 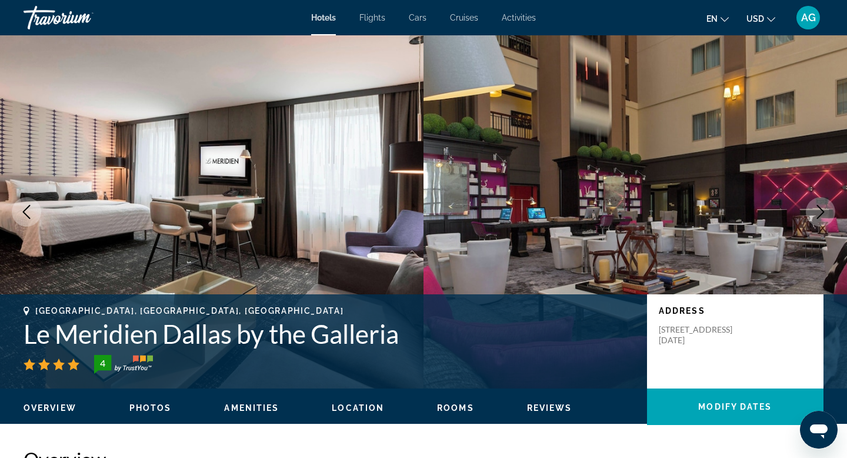 I want to click on button: Modify Dates, so click(x=735, y=407).